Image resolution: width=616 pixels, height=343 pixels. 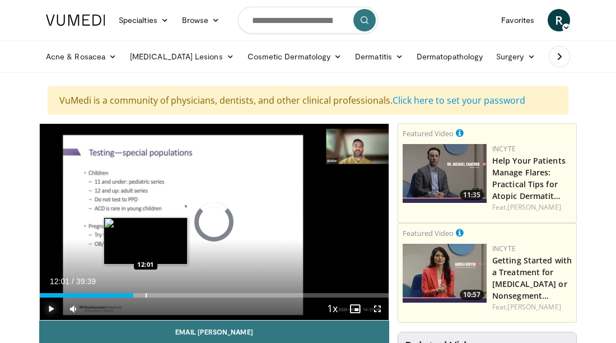 I want to click on button: Play, so click(x=51, y=309).